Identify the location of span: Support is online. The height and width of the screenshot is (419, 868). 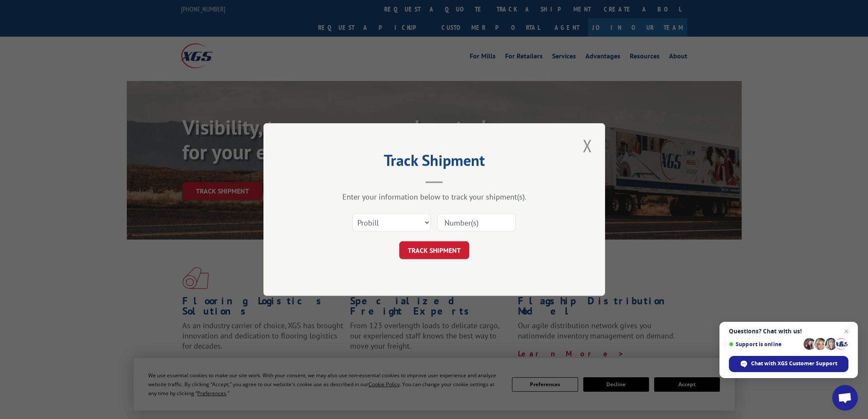
(764, 344).